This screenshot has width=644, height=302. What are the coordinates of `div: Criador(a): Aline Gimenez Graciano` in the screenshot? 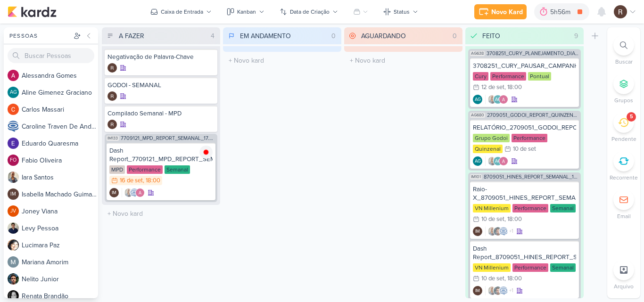 It's located at (478, 100).